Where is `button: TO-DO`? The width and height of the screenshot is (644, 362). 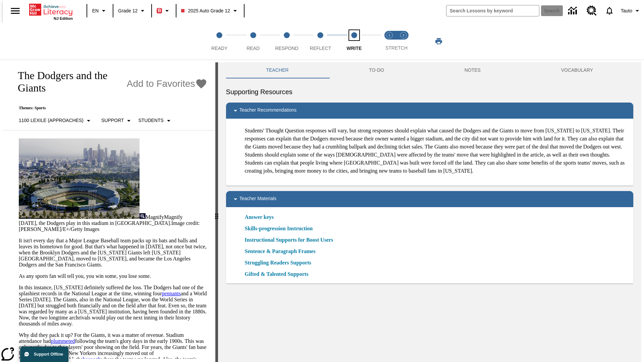
button: TO-DO is located at coordinates (377, 70).